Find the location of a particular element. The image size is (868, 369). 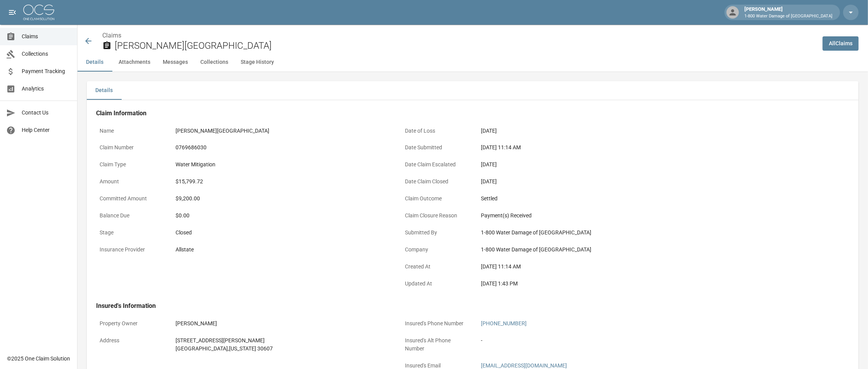

p: Updated At is located at coordinates (437, 283).